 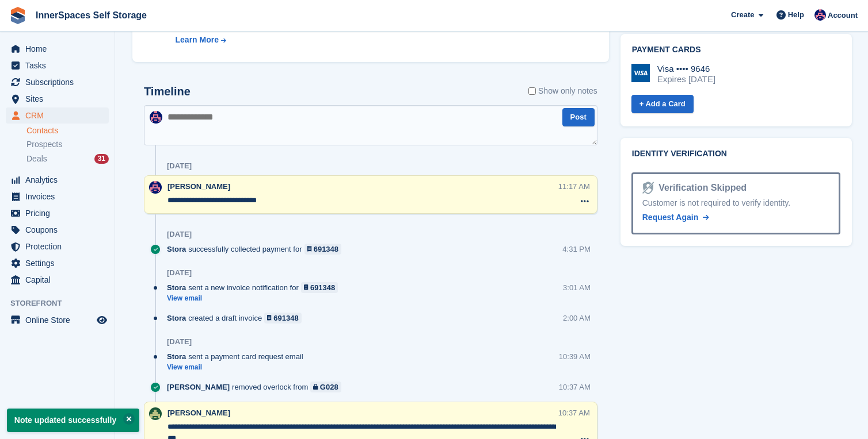 I want to click on div: 2:00 AM, so click(x=576, y=318).